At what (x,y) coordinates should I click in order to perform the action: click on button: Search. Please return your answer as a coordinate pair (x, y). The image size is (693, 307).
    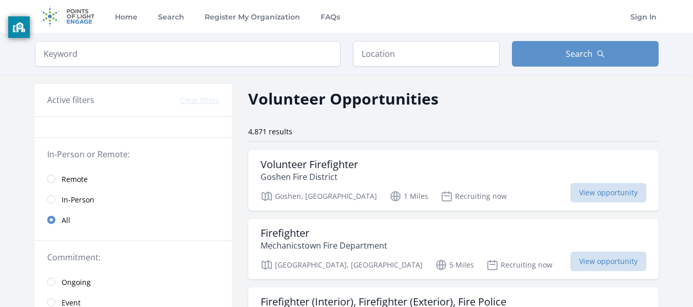
    Looking at the image, I should click on (586, 54).